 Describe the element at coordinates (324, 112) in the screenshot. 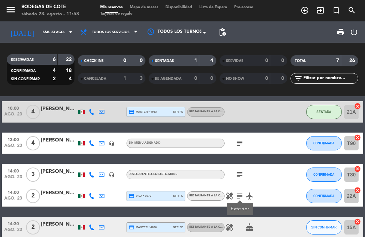

I see `span: SENTADA` at that location.